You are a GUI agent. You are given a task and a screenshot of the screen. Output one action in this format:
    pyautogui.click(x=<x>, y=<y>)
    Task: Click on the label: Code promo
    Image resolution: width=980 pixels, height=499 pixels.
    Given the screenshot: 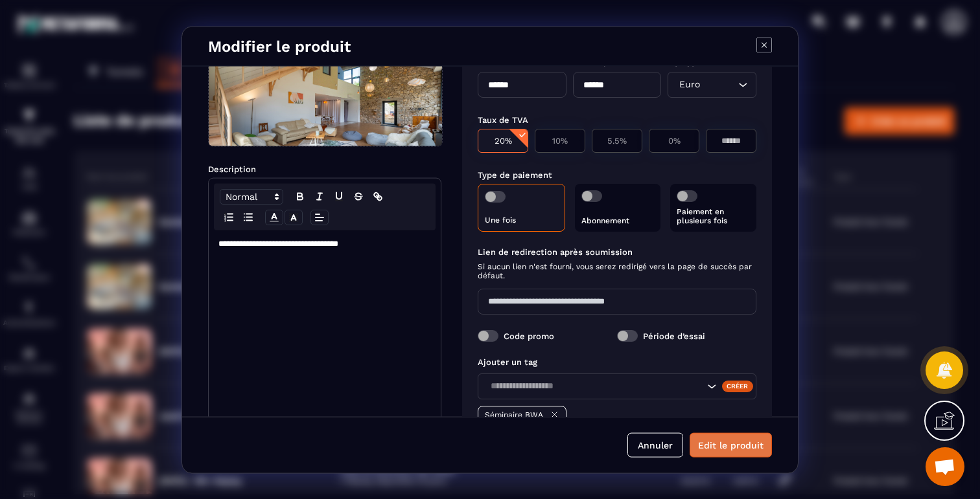 What is the action you would take?
    pyautogui.click(x=529, y=335)
    